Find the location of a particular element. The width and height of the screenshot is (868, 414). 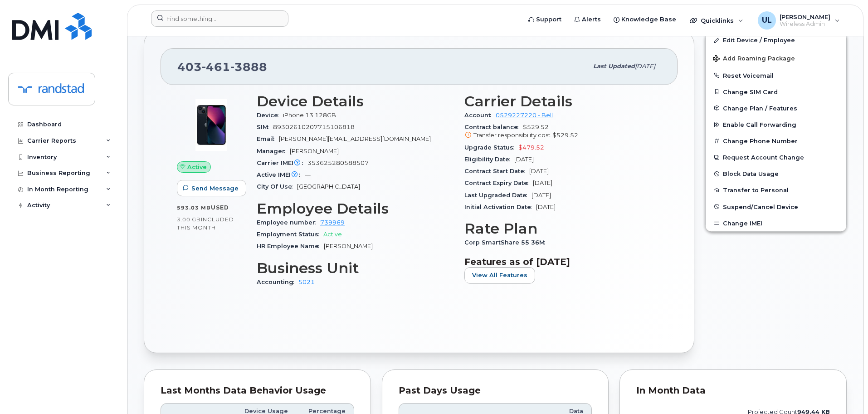

span: Email is located at coordinates (267, 139).